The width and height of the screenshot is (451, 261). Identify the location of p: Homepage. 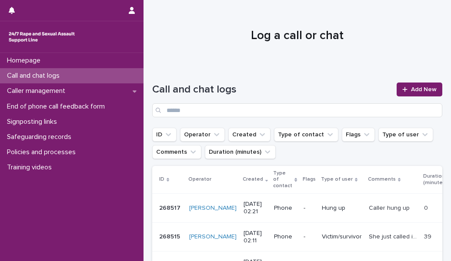
(25, 60).